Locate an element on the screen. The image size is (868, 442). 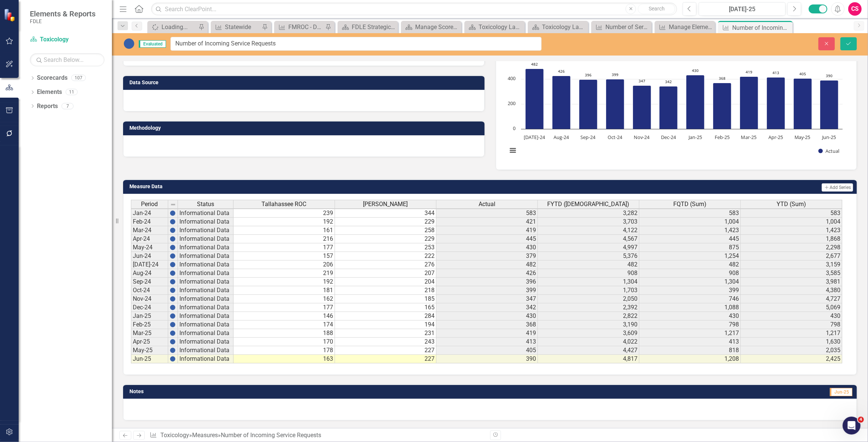
td: 347 is located at coordinates (488, 299).